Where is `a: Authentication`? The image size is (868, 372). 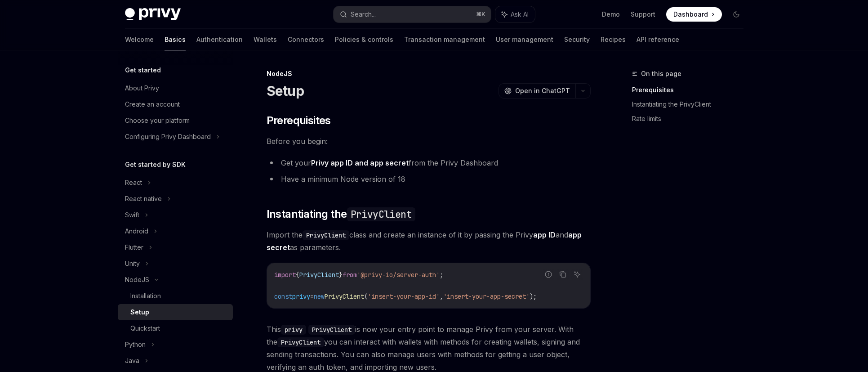 a: Authentication is located at coordinates (220, 40).